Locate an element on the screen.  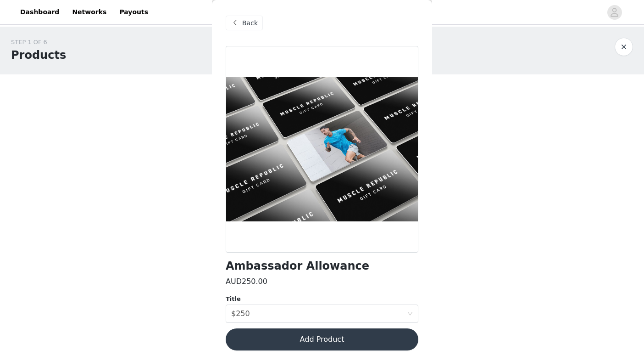
div: STEP 1 OF 6 is located at coordinates (39, 42).